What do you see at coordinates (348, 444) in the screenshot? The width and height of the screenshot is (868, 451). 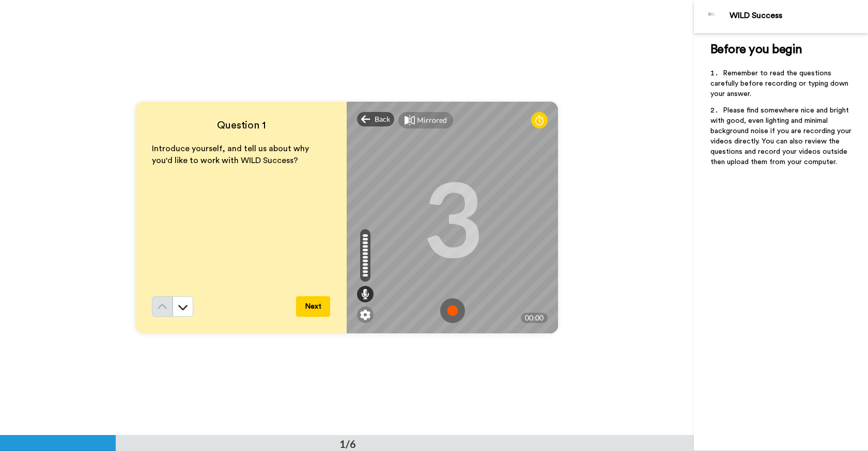 I see `div: 1/6` at bounding box center [348, 444].